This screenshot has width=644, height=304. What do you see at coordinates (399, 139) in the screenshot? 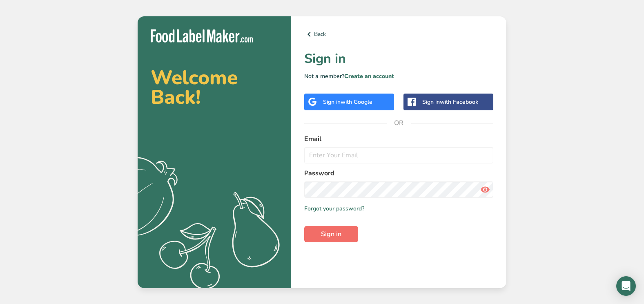
I see `label: Email` at bounding box center [399, 139].